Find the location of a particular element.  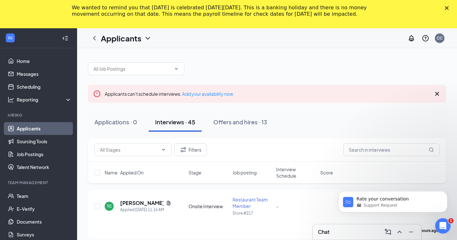

a: Team is located at coordinates (44, 196).